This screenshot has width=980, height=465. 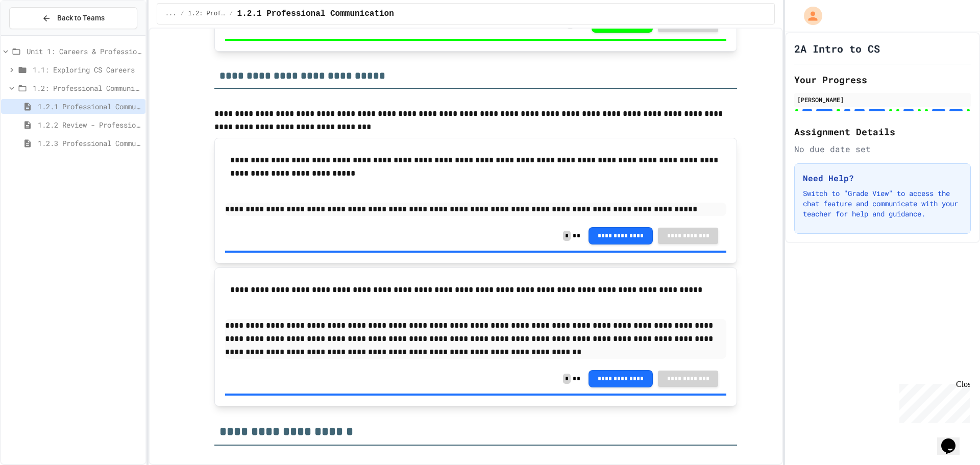 I want to click on h2: Assignment Details, so click(x=883, y=131).